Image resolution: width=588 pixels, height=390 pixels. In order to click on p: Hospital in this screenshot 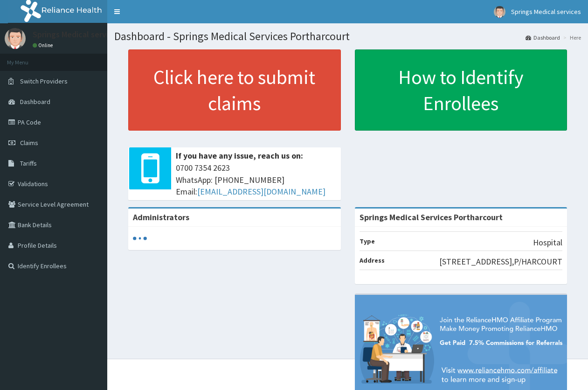, I will do `click(548, 243)`.